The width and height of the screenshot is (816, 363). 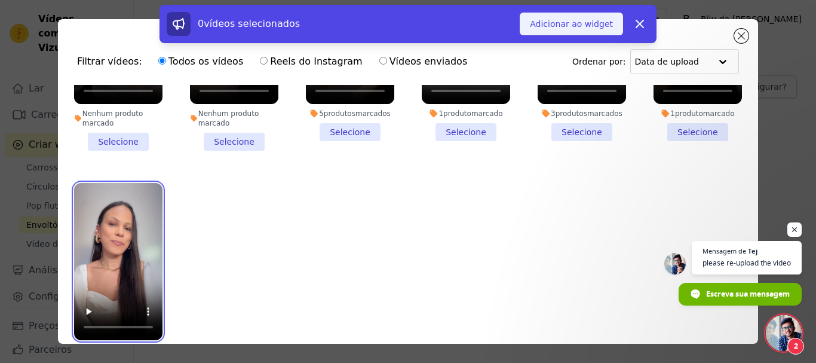 What do you see at coordinates (796, 346) in the screenshot?
I see `span: 2` at bounding box center [796, 346].